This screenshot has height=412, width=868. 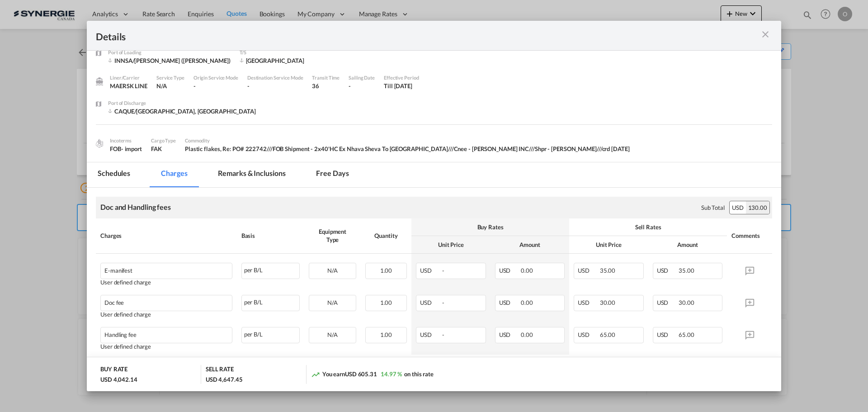 I want to click on div: Buy Rates, so click(x=490, y=227).